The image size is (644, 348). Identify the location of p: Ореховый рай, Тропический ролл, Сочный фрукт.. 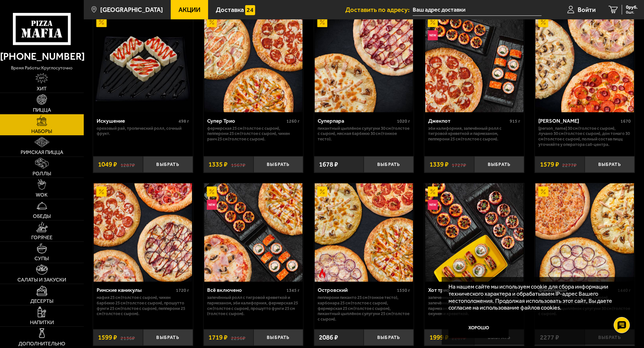
(143, 131).